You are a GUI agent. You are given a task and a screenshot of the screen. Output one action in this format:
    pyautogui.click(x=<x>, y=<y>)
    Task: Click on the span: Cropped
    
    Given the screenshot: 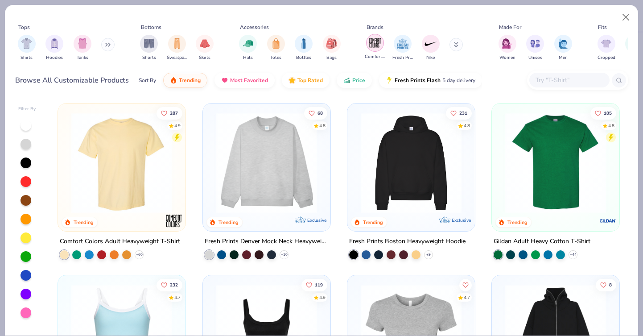 What is the action you would take?
    pyautogui.click(x=607, y=58)
    